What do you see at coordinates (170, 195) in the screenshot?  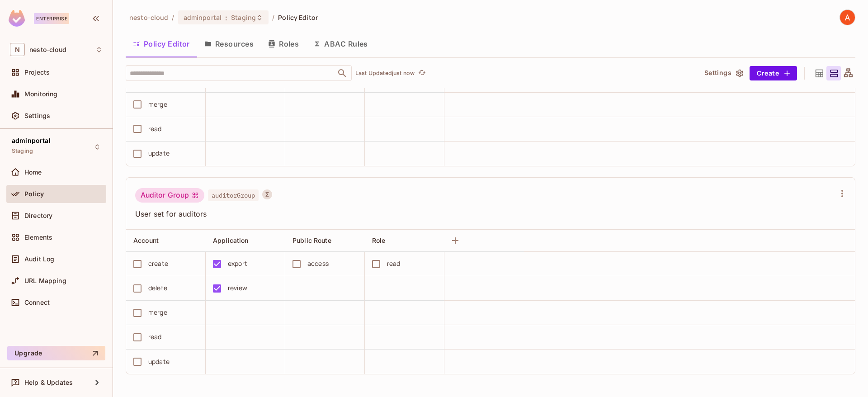 I see `div: Auditor Group` at bounding box center [170, 195].